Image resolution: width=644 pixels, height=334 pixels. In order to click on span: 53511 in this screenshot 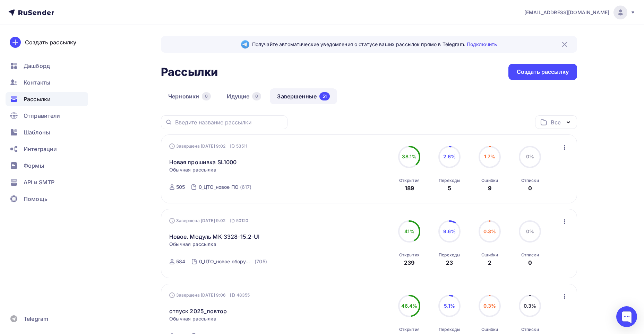, I will do `click(242, 146)`.